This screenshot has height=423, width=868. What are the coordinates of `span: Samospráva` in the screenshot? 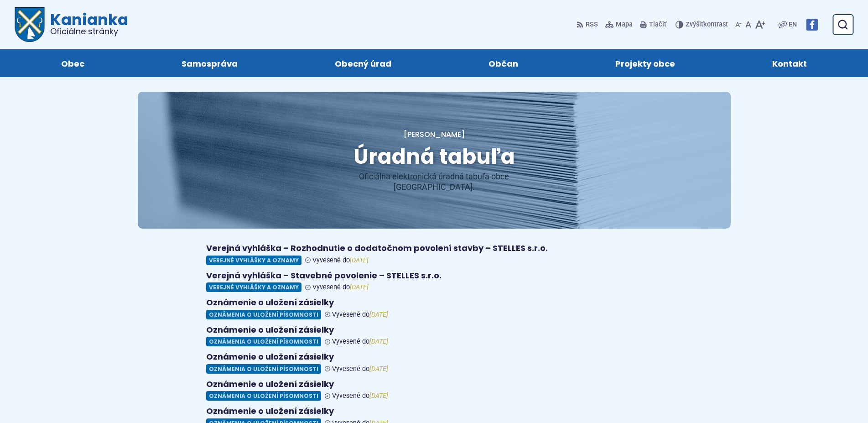 It's located at (209, 63).